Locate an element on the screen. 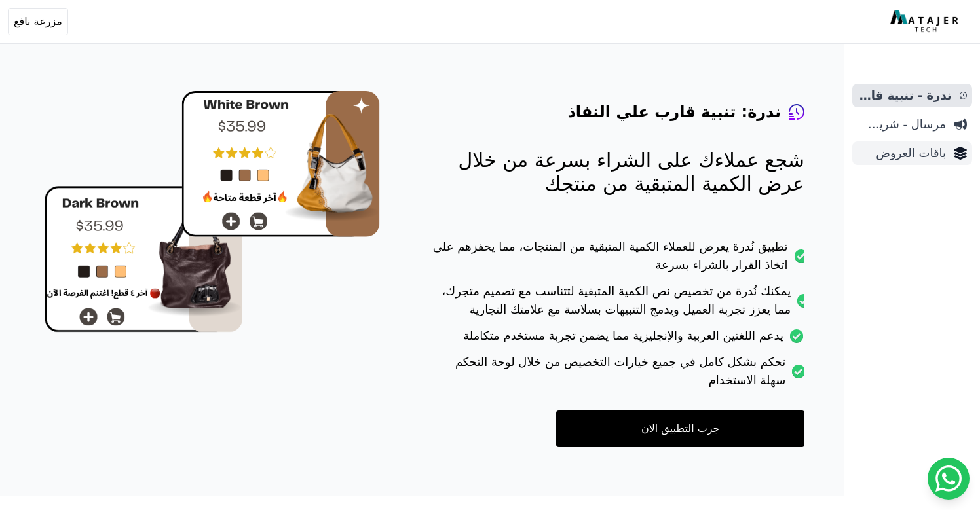 The width and height of the screenshot is (980, 510). p: شجع عملاءك على الشراء بسرعة من خلال عرض الكمية المتبقية من منتجك is located at coordinates (619, 172).